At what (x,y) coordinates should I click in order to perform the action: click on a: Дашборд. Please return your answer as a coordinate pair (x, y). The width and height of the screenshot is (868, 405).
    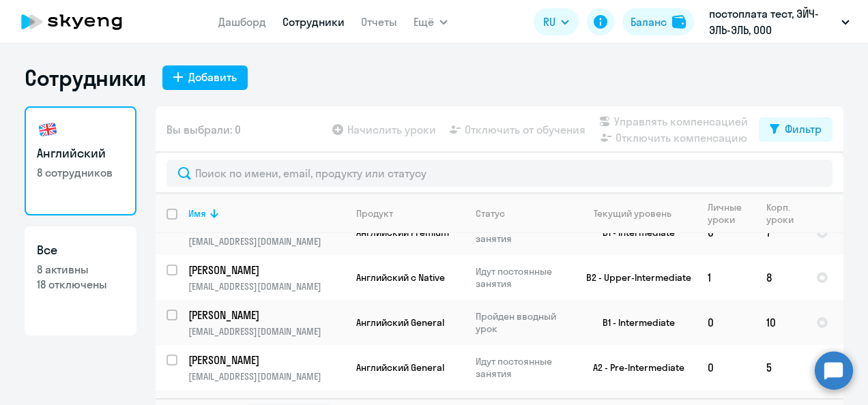
    Looking at the image, I should click on (242, 22).